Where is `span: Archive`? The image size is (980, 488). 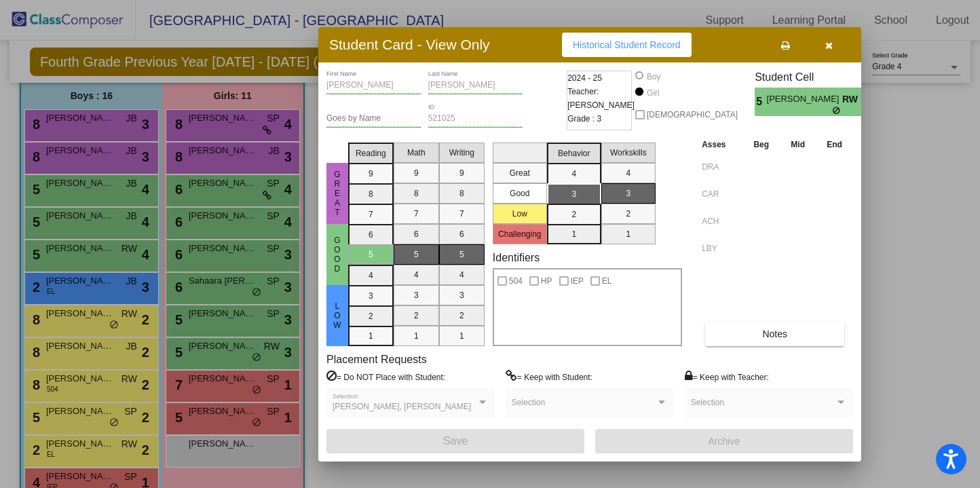
span: Archive is located at coordinates (724, 441).